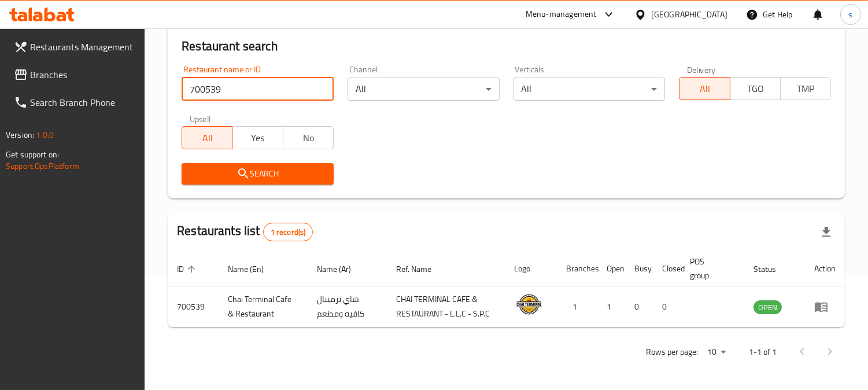  I want to click on a: Support.OpsPlatform, so click(42, 166).